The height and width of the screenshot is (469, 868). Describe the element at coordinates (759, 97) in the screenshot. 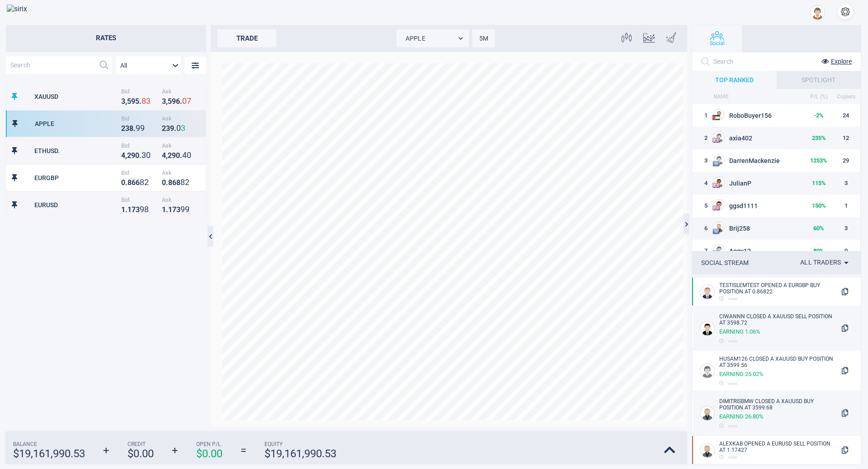

I see `th: NAME` at that location.